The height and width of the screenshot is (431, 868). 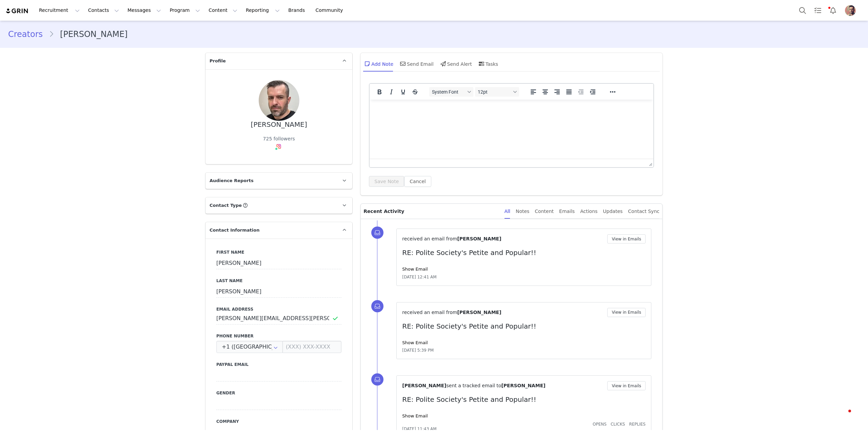 I want to click on button: Messages, so click(x=144, y=10).